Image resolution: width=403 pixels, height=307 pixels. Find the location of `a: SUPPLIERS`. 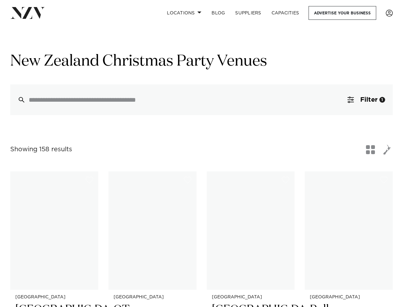

a: SUPPLIERS is located at coordinates (248, 13).